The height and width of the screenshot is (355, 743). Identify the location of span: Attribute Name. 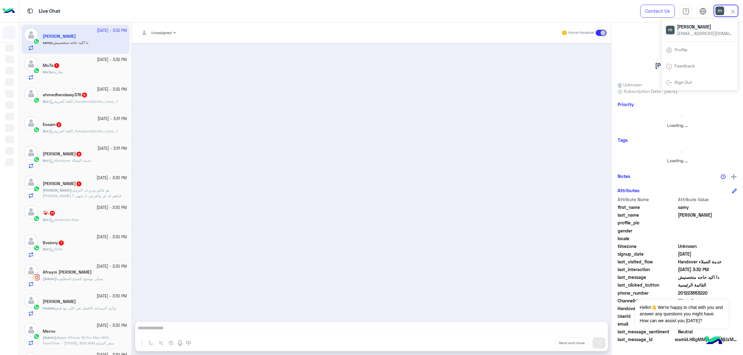
(647, 199).